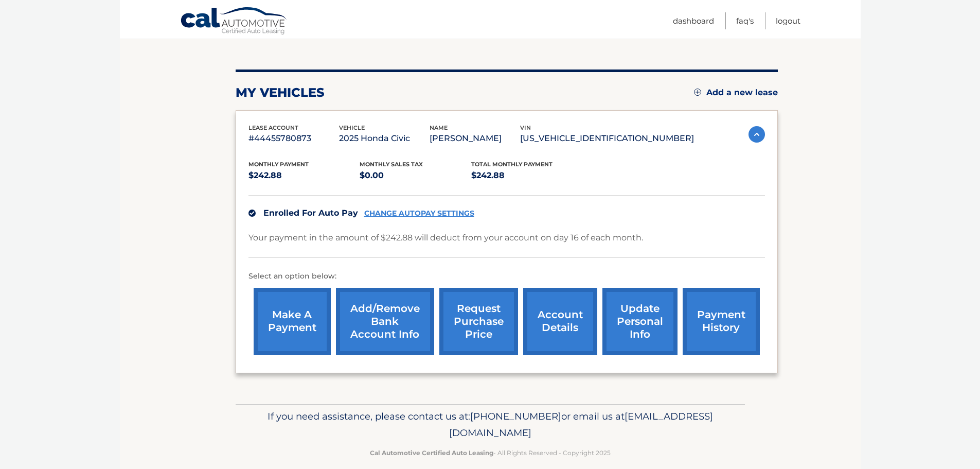 The image size is (980, 469). What do you see at coordinates (385, 321) in the screenshot?
I see `a: Add/Remove bank account info` at bounding box center [385, 321].